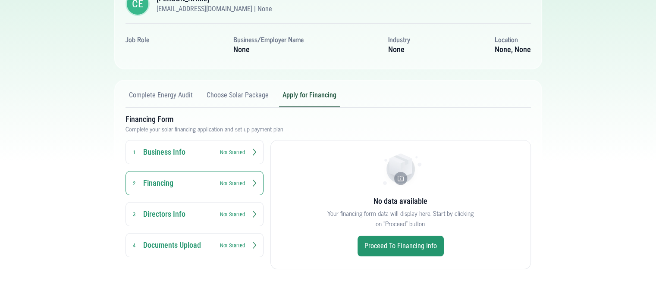 Image resolution: width=656 pixels, height=293 pixels. Describe the element at coordinates (161, 99) in the screenshot. I see `button: Complete Energy Audit` at that location.